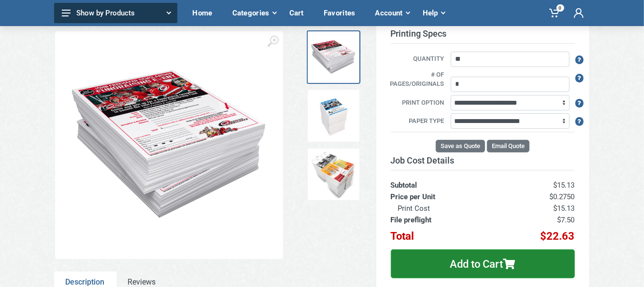 This screenshot has width=644, height=287. What do you see at coordinates (116, 13) in the screenshot?
I see `button: Show by Products` at bounding box center [116, 13].